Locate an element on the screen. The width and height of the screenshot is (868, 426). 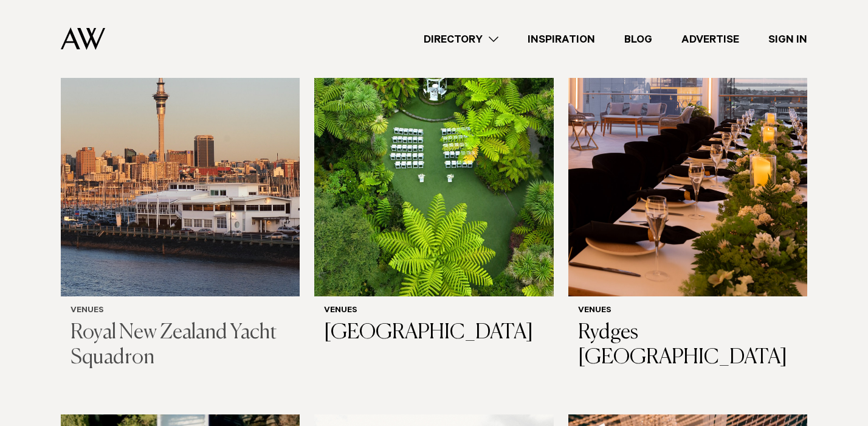
h3: Royal New Zealand Yacht Squadron is located at coordinates (180, 345).